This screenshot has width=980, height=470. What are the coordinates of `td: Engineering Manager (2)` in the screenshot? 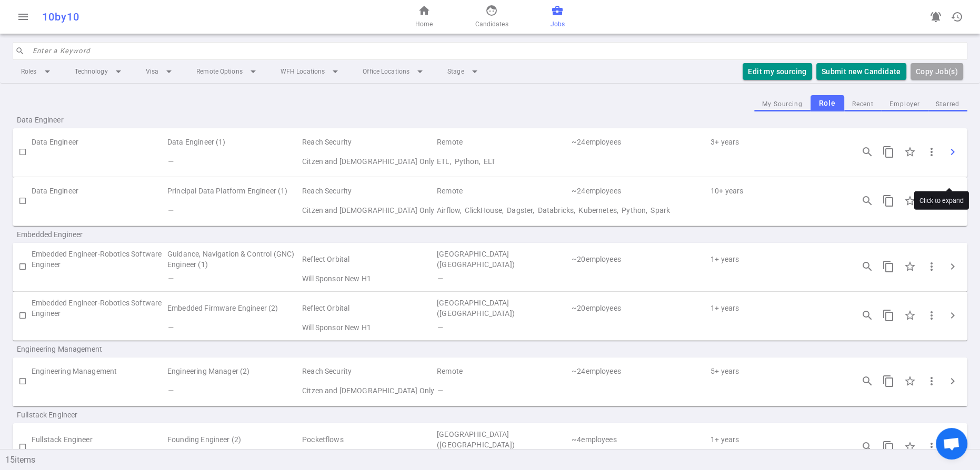 It's located at (234, 371).